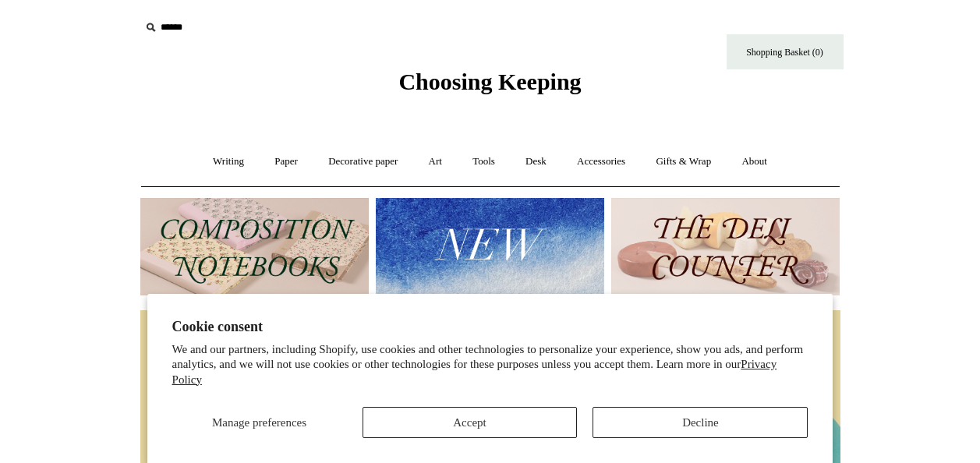 Image resolution: width=980 pixels, height=463 pixels. What do you see at coordinates (483, 161) in the screenshot?
I see `a: Tools` at bounding box center [483, 161].